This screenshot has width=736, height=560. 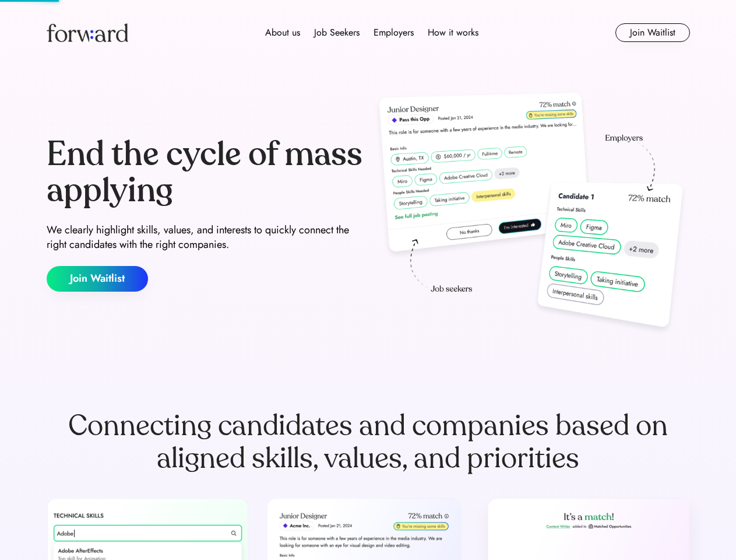 I want to click on div: We clearly highlight skills, values, and interests to quickly connect the right candidates with t..., so click(x=205, y=237).